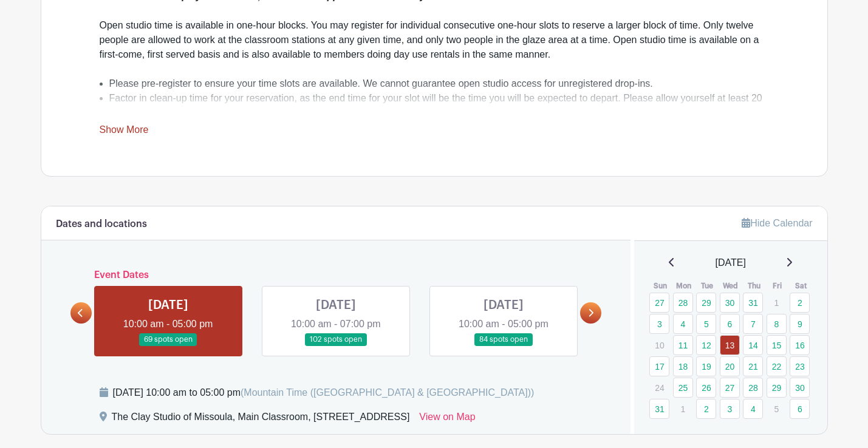  Describe the element at coordinates (752, 345) in the screenshot. I see `a: 14` at that location.